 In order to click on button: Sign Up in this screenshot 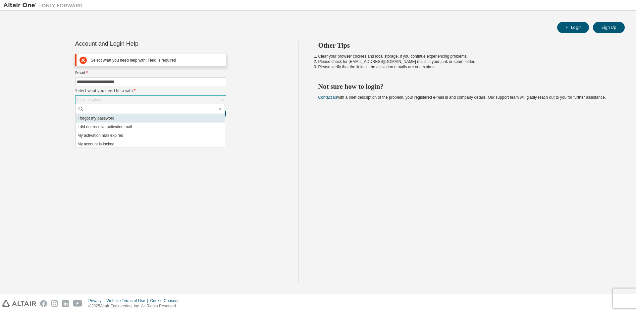, I will do `click(609, 27)`.